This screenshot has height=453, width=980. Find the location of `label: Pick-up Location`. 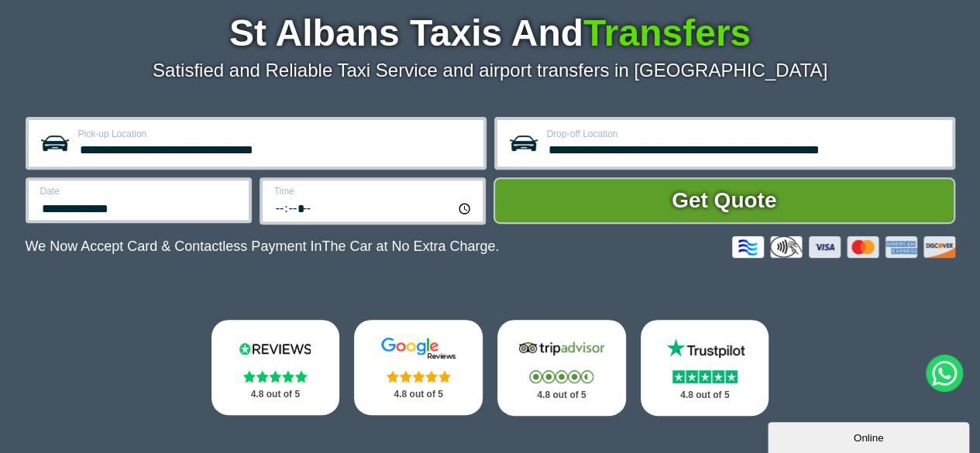

label: Pick-up Location is located at coordinates (276, 134).